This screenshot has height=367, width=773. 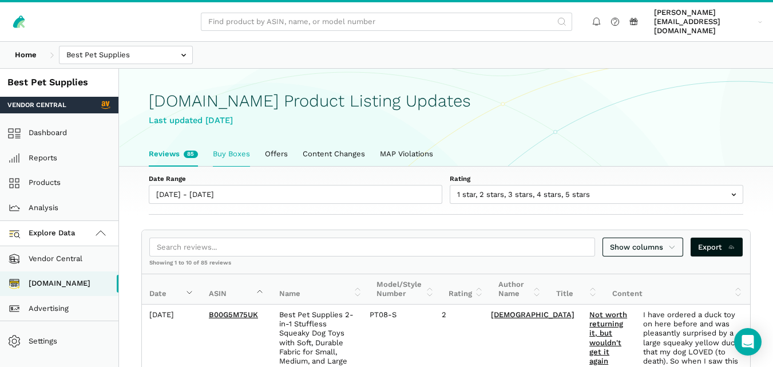 What do you see at coordinates (466, 289) in the screenshot?
I see `th: Rating: activate to sort column ascending` at bounding box center [466, 289].